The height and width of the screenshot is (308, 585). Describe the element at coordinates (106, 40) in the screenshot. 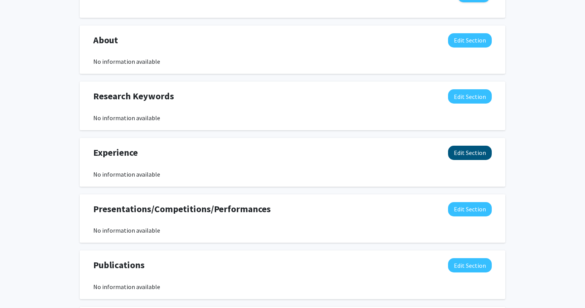

I see `span: About` at that location.